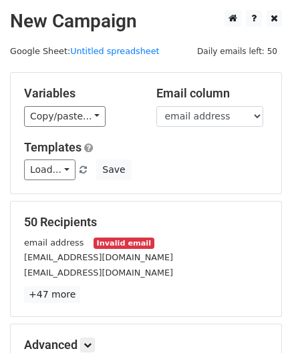  I want to click on a: Copy/paste..., so click(65, 116).